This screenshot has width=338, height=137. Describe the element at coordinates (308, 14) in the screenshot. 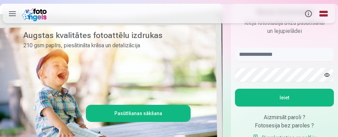

I see `button: Info` at that location.